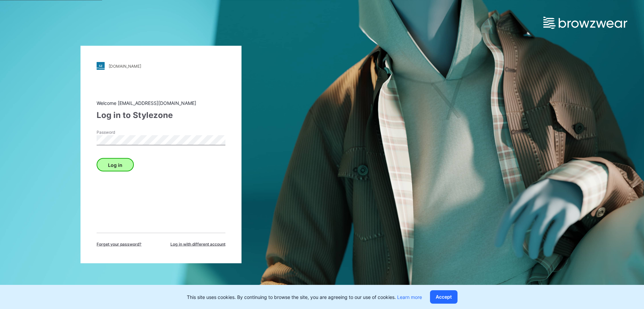 The height and width of the screenshot is (309, 644). What do you see at coordinates (120, 132) in the screenshot?
I see `label: Password` at bounding box center [120, 132].